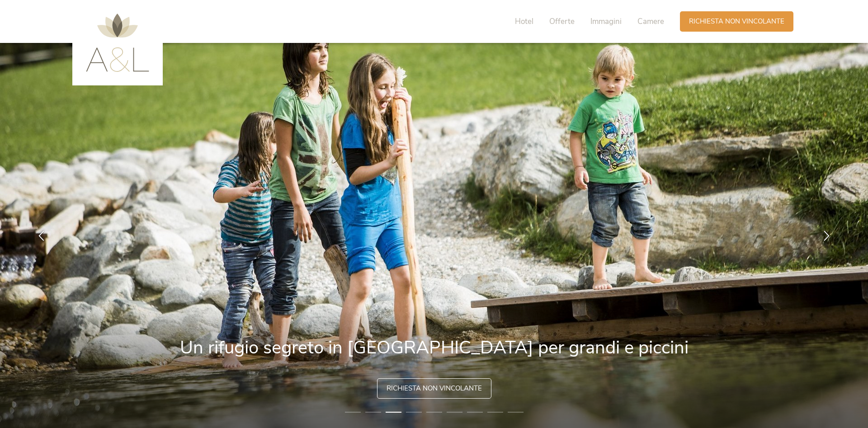 This screenshot has width=868, height=428. I want to click on span: Immagini, so click(606, 21).